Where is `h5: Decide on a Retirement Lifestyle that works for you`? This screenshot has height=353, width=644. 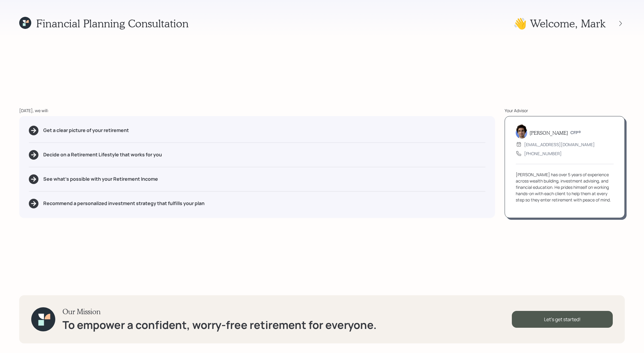 h5: Decide on a Retirement Lifestyle that works for you is located at coordinates (103, 154).